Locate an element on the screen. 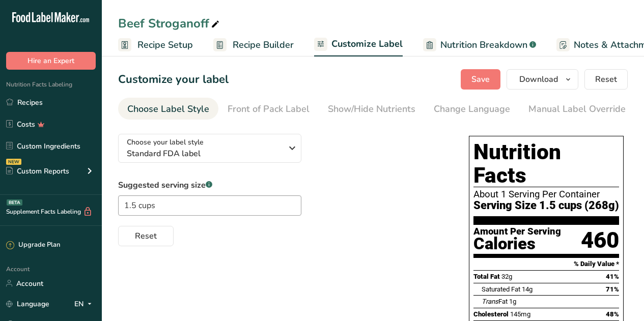 Image resolution: width=644 pixels, height=321 pixels. span: Standard FDA label is located at coordinates (204, 154).